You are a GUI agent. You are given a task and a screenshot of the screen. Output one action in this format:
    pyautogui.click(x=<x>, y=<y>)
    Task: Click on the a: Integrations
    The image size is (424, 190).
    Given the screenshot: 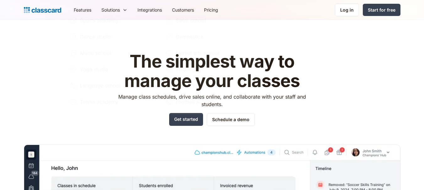 What is the action you would take?
    pyautogui.click(x=150, y=10)
    